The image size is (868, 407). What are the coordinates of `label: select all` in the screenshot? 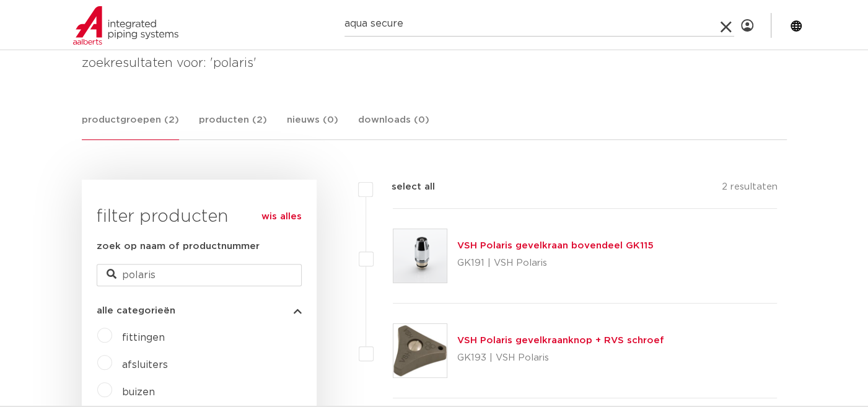 It's located at (404, 187).